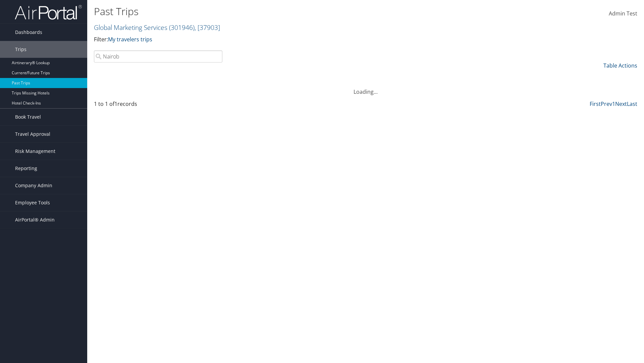  I want to click on span: 1, so click(116, 104).